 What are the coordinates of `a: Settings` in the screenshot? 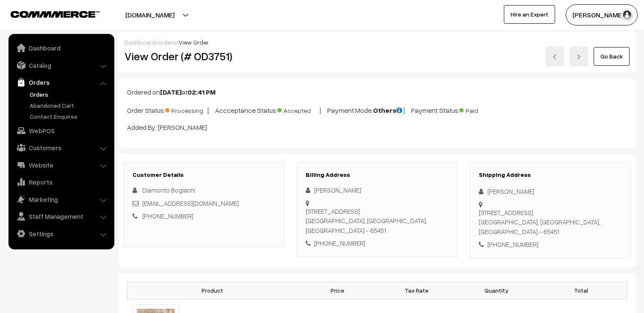 It's located at (61, 234).